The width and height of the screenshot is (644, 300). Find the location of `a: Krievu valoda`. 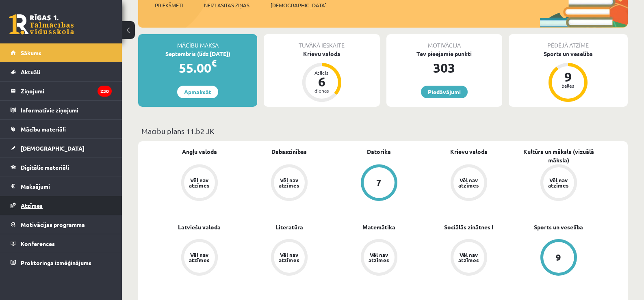

a: Krievu valoda is located at coordinates (469, 151).